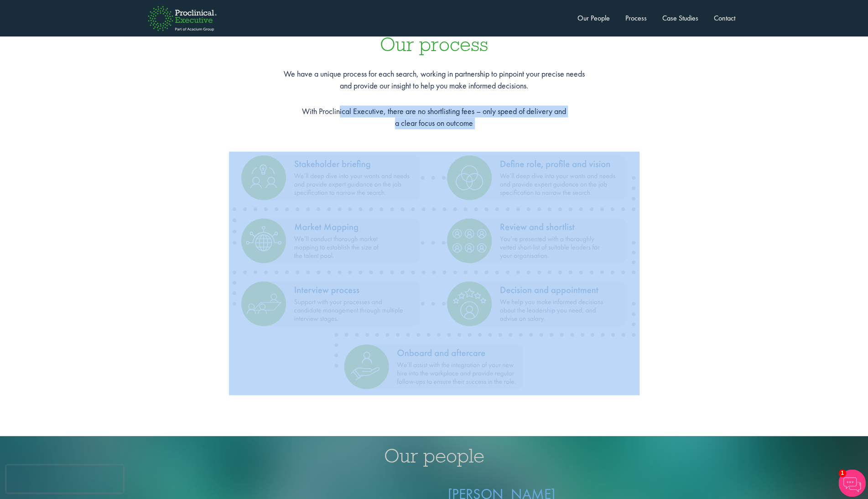 The width and height of the screenshot is (868, 499). Describe the element at coordinates (636, 18) in the screenshot. I see `a: Process` at that location.